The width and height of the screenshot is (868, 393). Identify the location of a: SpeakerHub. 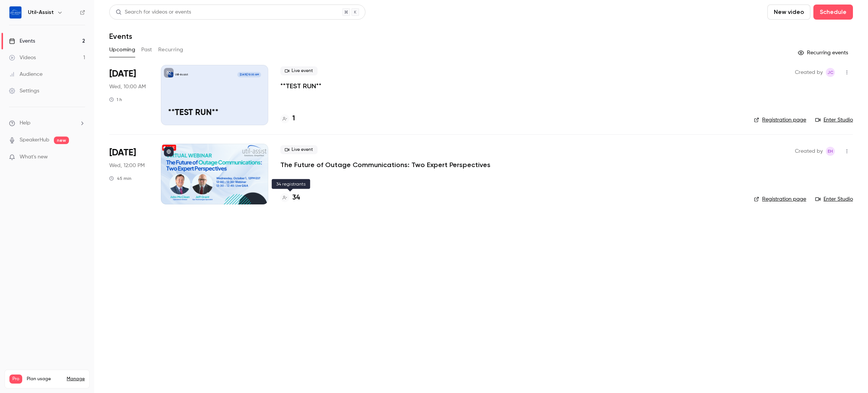
(34, 140).